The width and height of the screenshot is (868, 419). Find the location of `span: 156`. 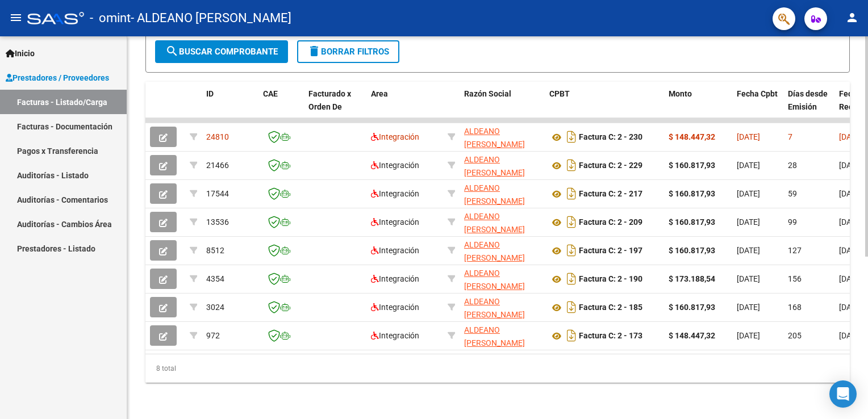

span: 156 is located at coordinates (795, 279).